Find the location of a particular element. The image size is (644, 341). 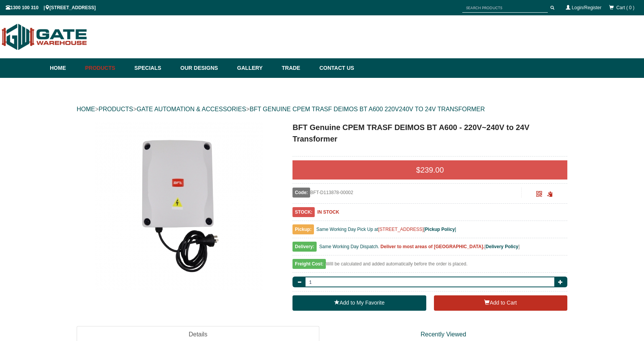

a: Click to enlarge and scan to share. is located at coordinates (539, 195).